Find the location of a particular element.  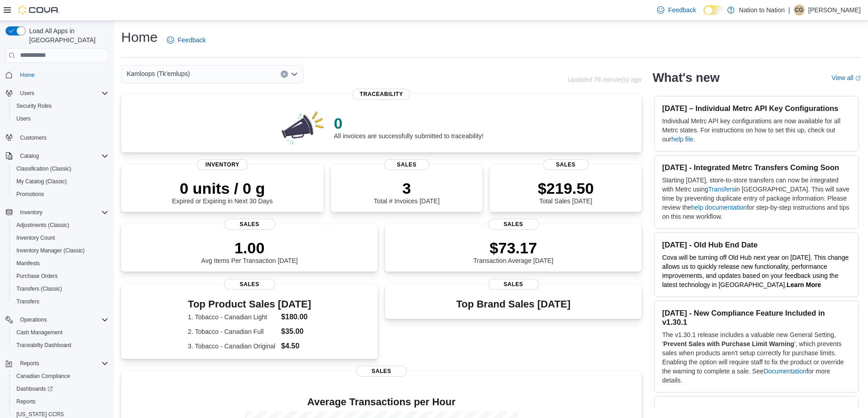

dd: $180.00 is located at coordinates (296, 317).